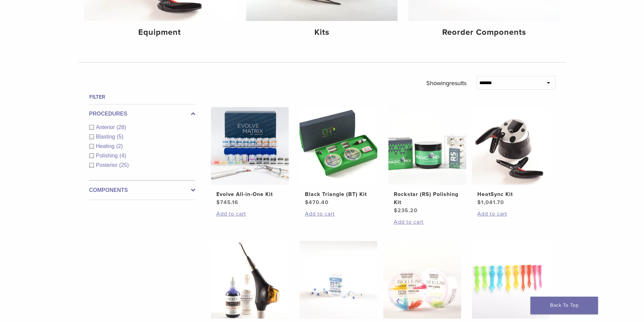  Describe the element at coordinates (564, 306) in the screenshot. I see `a: Back To Top` at that location.